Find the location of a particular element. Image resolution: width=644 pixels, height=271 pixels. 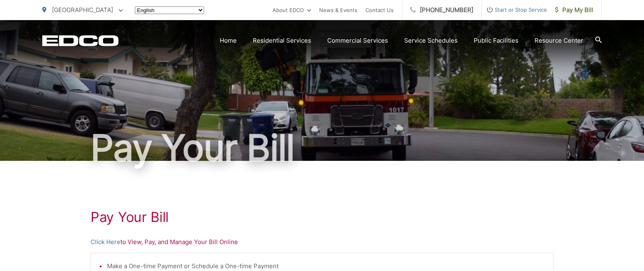

a: Resource Center is located at coordinates (559, 41).